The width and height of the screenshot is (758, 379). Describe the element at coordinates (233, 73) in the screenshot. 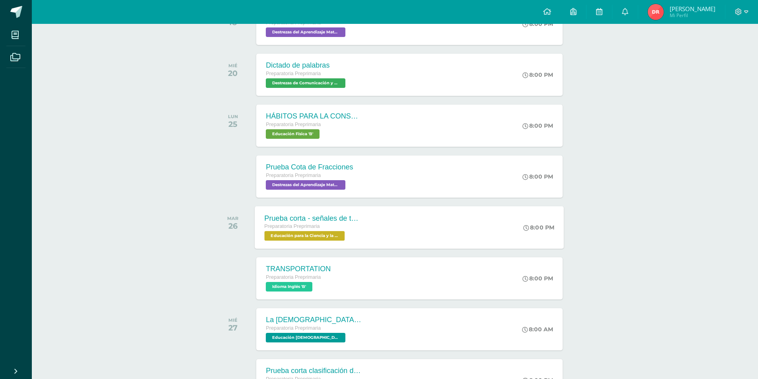

I see `div: 20` at that location.